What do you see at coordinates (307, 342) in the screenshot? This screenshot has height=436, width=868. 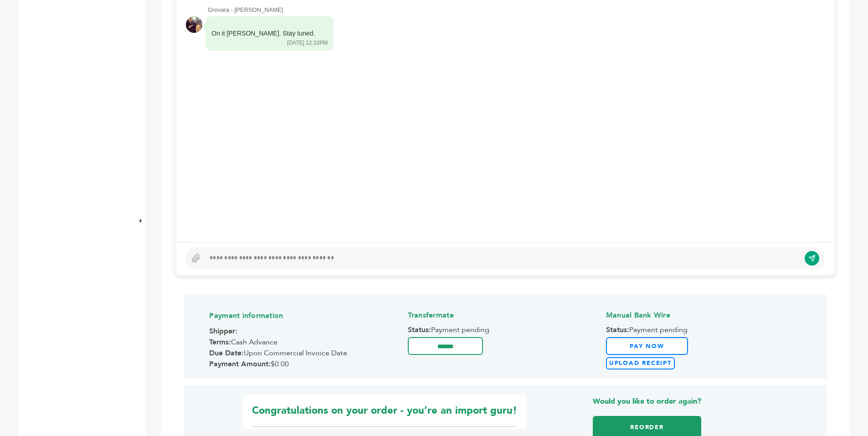 I see `span: Cash Advance` at bounding box center [307, 342].